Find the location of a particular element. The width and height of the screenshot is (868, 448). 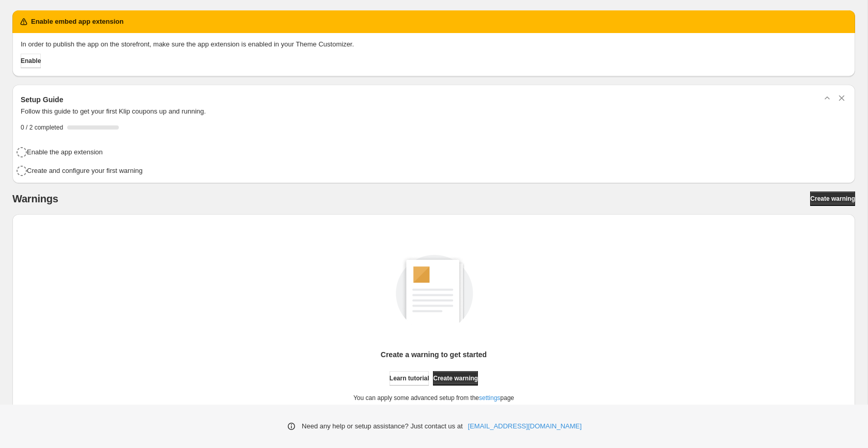

span: Enable is located at coordinates (30, 61).